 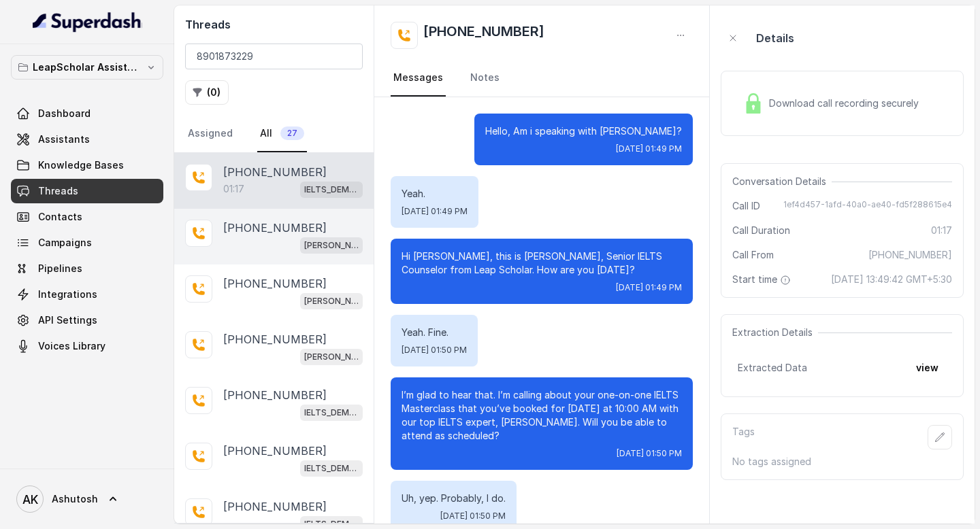 I want to click on a: Pipelines, so click(x=87, y=268).